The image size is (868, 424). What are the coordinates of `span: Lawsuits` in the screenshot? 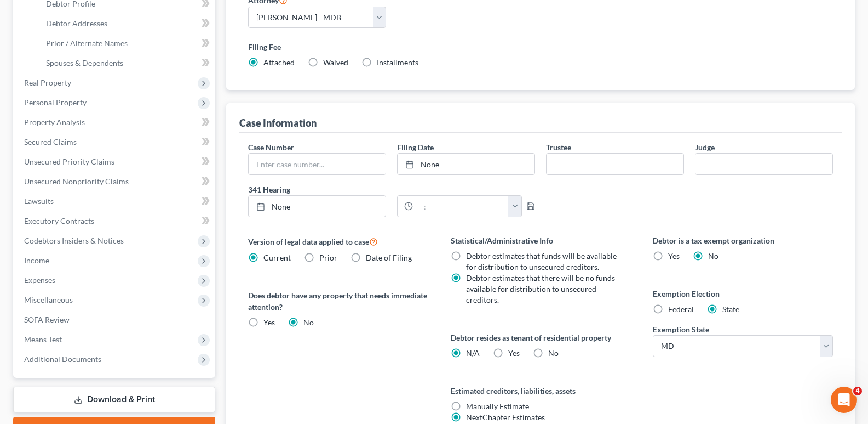 It's located at (39, 201).